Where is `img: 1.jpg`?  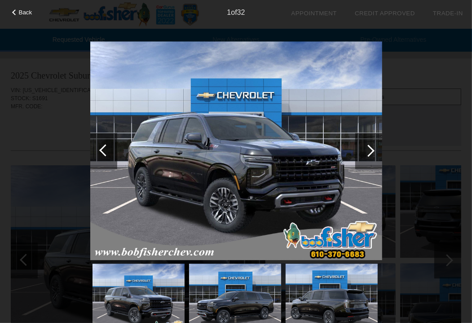
img: 1.jpg is located at coordinates (236, 151).